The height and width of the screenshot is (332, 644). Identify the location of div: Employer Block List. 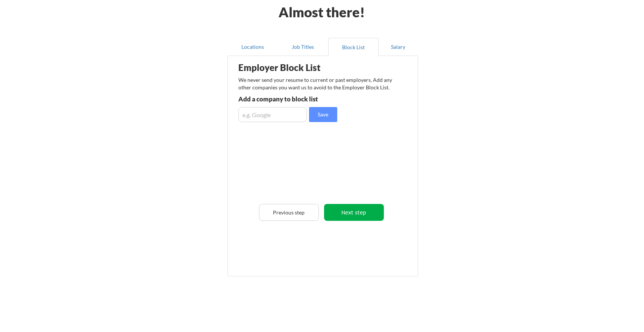
(297, 68).